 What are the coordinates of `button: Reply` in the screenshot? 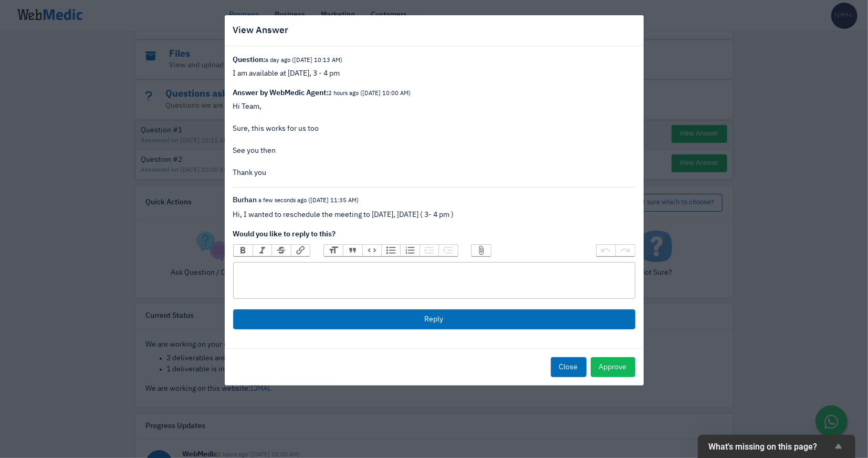 It's located at (434, 320).